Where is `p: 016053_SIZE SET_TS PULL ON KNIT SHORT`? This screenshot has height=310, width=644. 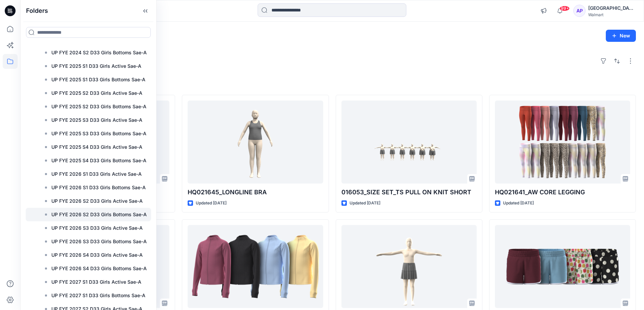 p: 016053_SIZE SET_TS PULL ON KNIT SHORT is located at coordinates (409, 192).